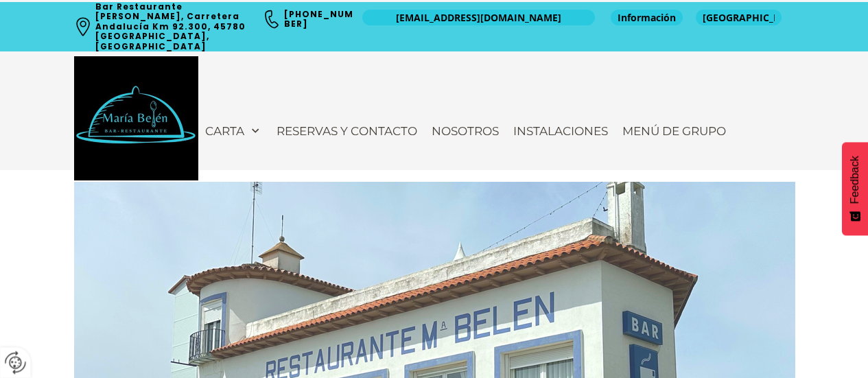 Image resolution: width=868 pixels, height=378 pixels. What do you see at coordinates (465, 131) in the screenshot?
I see `span: Nosotros` at bounding box center [465, 131].